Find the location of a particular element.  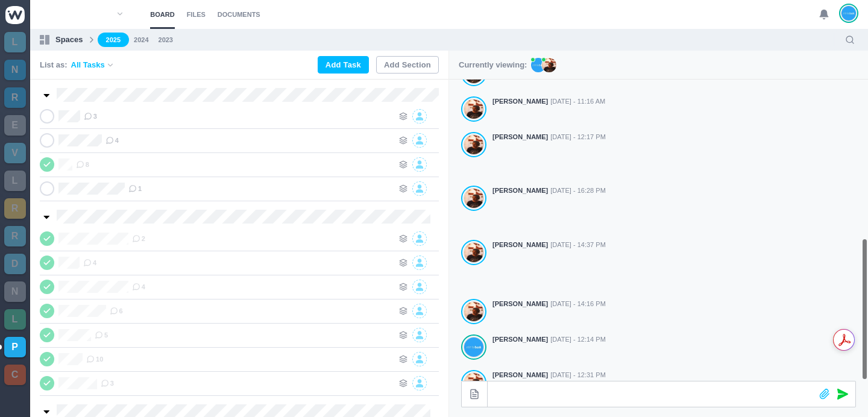

a: E is located at coordinates (15, 125).